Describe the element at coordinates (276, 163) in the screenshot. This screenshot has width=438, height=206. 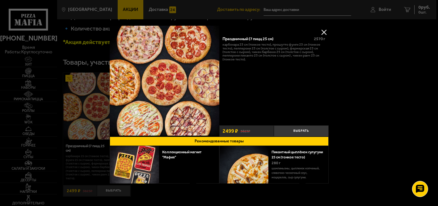
I see `span: 280 г` at that location.